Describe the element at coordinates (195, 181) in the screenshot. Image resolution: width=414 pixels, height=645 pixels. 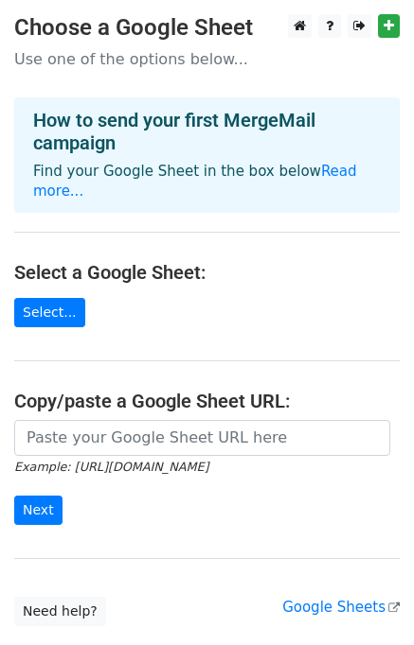
I see `a: Read more...` at that location.